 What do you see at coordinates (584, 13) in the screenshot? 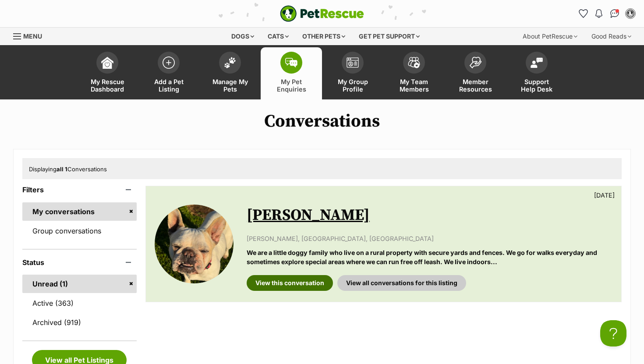
I see `a: Favourites` at bounding box center [584, 13].